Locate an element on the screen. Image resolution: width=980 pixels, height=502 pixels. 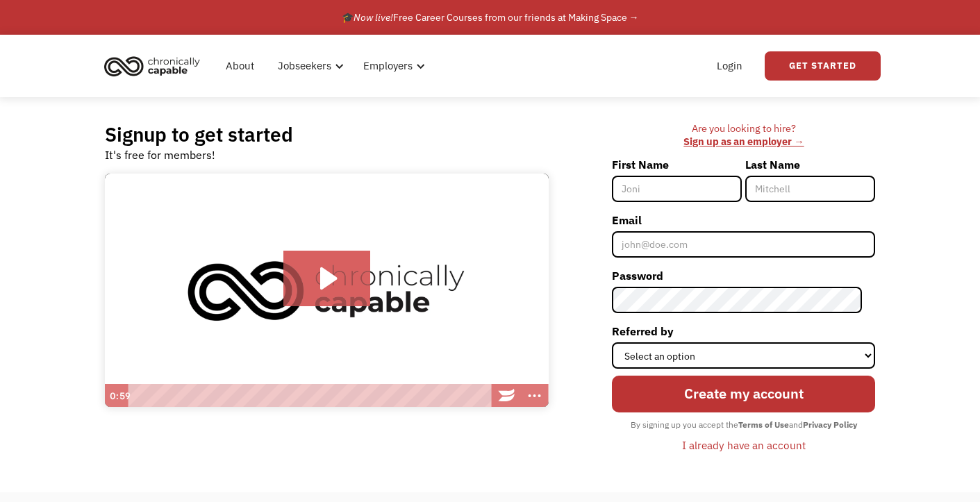
div: By signing up you accept the and is located at coordinates (744, 425).